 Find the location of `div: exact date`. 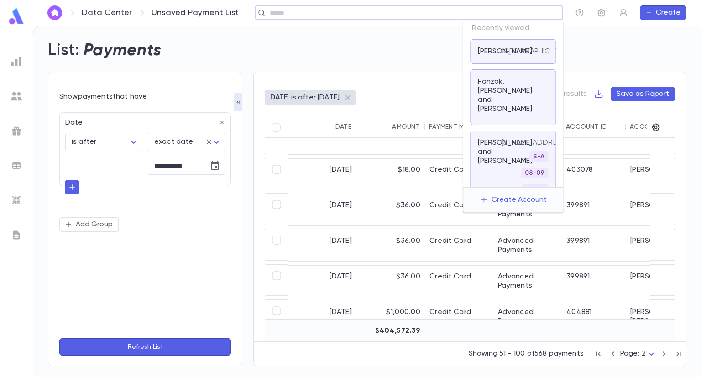

div: exact date is located at coordinates (186, 142).